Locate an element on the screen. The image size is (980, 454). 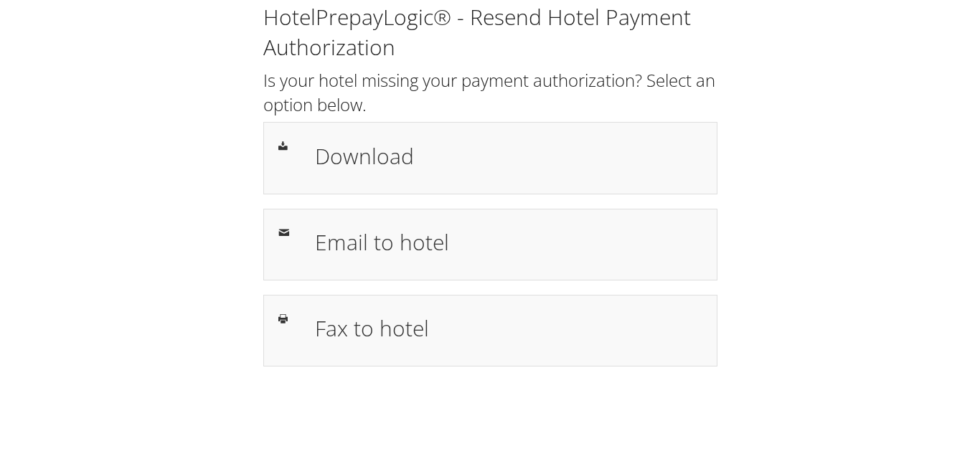
a: Download is located at coordinates (490, 158).